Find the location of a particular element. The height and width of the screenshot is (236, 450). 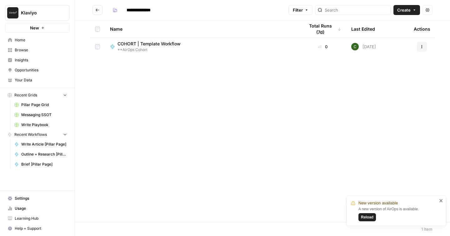

a: Browse is located at coordinates (37, 50).